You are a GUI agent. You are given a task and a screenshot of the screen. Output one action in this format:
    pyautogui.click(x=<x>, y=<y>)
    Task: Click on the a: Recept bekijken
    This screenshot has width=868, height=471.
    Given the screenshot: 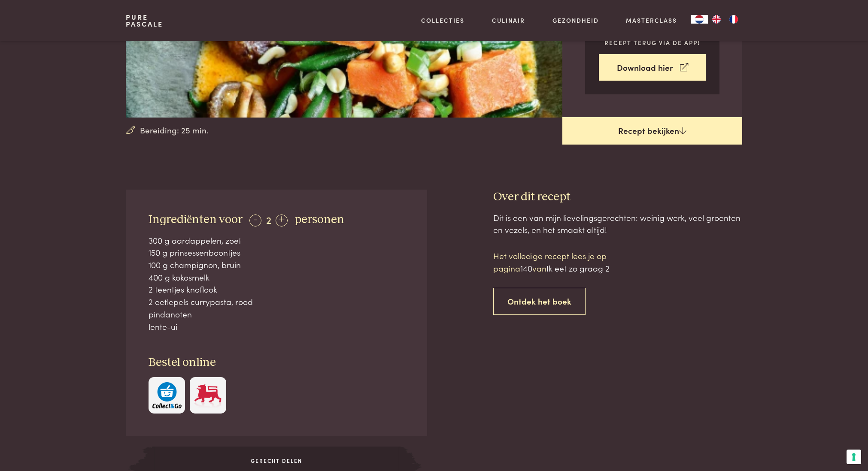 What is the action you would take?
    pyautogui.click(x=652, y=131)
    